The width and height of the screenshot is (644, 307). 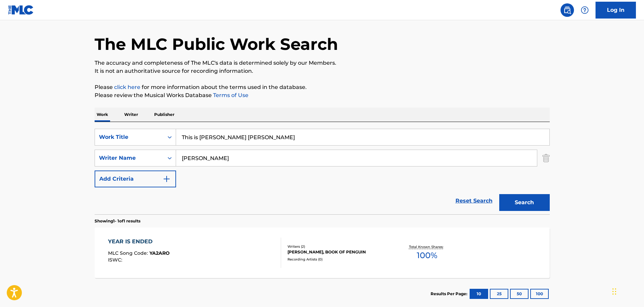 I want to click on p: It is not an authoritative source for recording information., so click(x=322, y=71).